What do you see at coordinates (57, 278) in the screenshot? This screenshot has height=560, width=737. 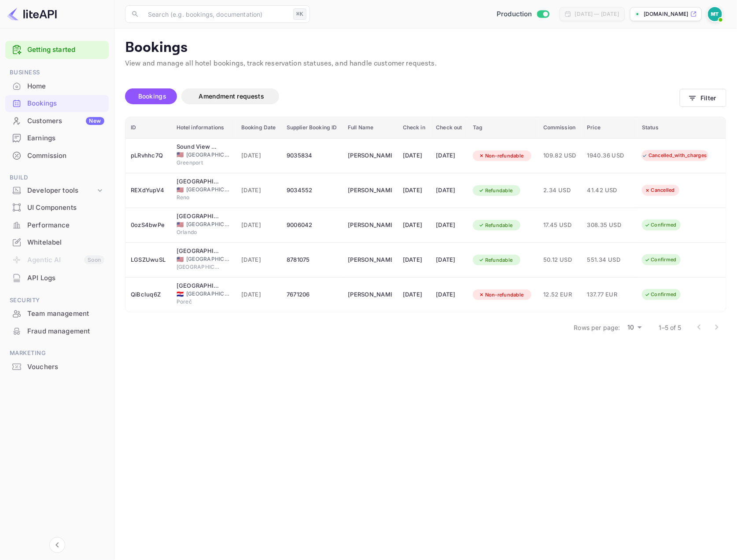 I see `a: API Logs` at bounding box center [57, 278].